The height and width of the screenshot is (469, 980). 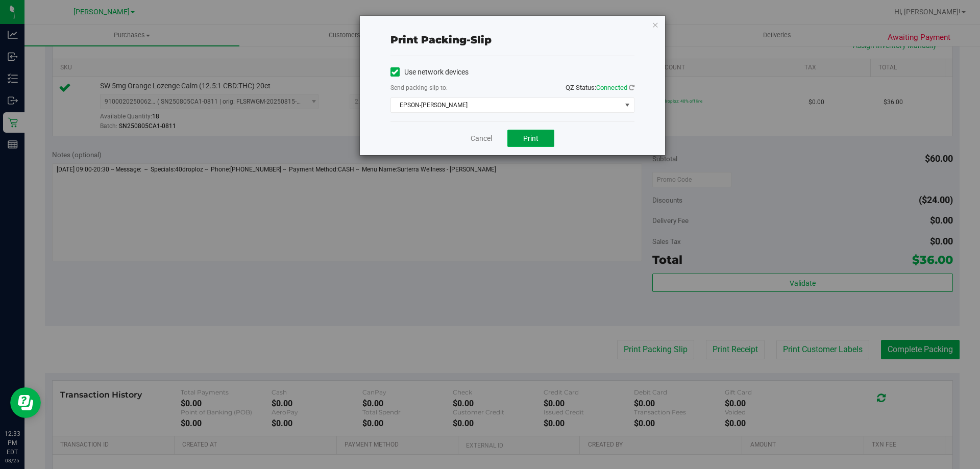 I want to click on a: Cancel, so click(x=482, y=138).